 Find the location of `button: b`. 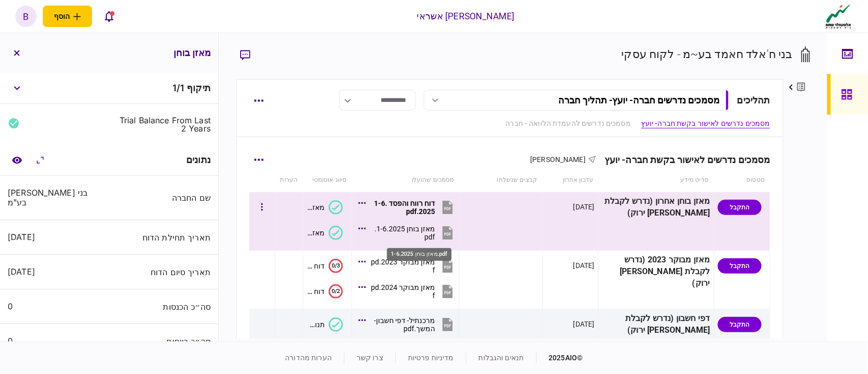

button: b is located at coordinates (26, 17).